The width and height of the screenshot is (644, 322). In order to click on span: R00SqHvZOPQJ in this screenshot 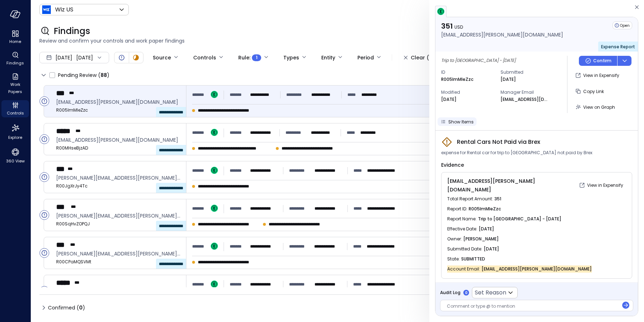, I will do `click(118, 224)`.